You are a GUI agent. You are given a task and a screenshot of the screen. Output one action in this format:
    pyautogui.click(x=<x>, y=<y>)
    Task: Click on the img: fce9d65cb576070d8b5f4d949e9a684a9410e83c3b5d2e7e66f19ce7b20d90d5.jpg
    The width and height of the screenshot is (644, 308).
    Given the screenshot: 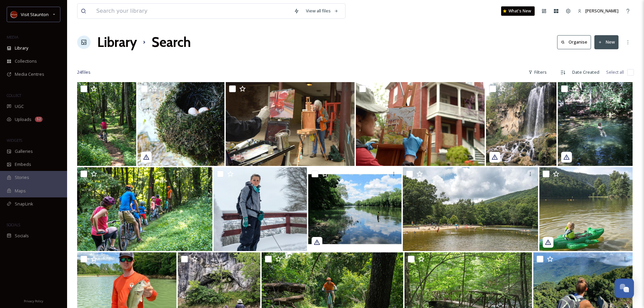 What is the action you would take?
    pyautogui.click(x=355, y=209)
    